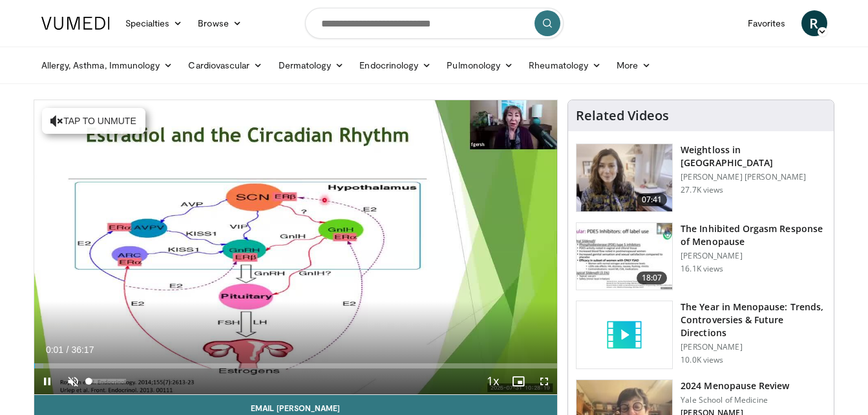 Image resolution: width=868 pixels, height=415 pixels. I want to click on div: Volume Level, so click(107, 381).